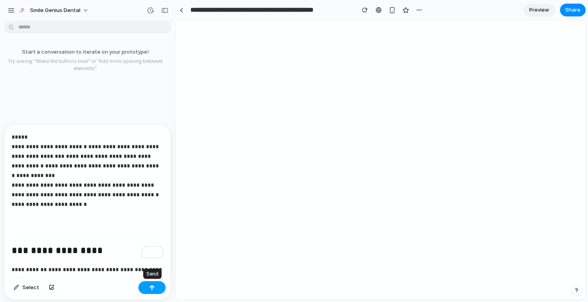 This screenshot has height=302, width=588. What do you see at coordinates (55, 10) in the screenshot?
I see `span: Smile Genius Dental` at bounding box center [55, 10].